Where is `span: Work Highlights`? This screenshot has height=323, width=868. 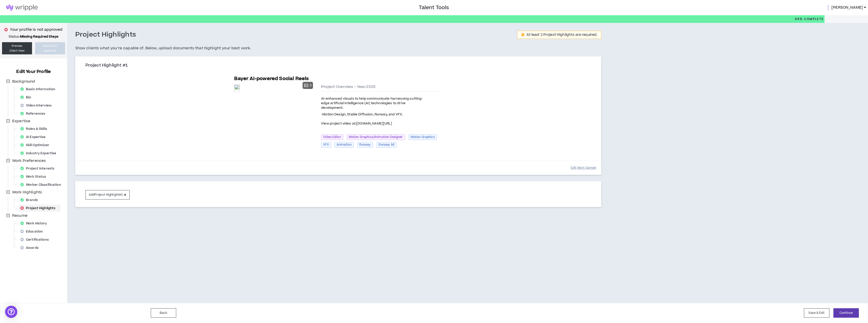
span: Work Highlights is located at coordinates (27, 192).